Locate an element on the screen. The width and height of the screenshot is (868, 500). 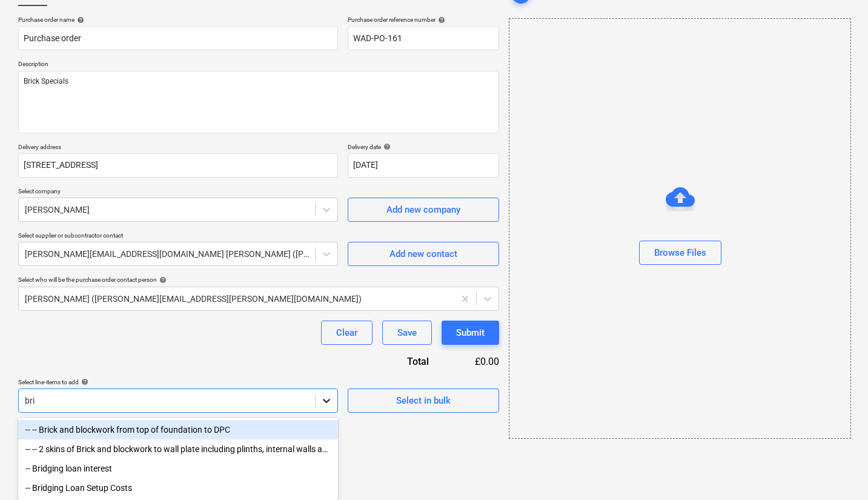
button: Add new contact is located at coordinates (423, 254).